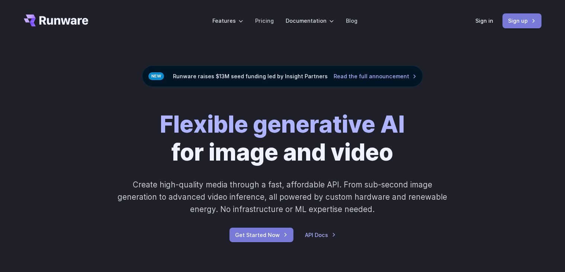  What do you see at coordinates (283, 124) in the screenshot?
I see `strong: Flexible generative AI` at bounding box center [283, 124].